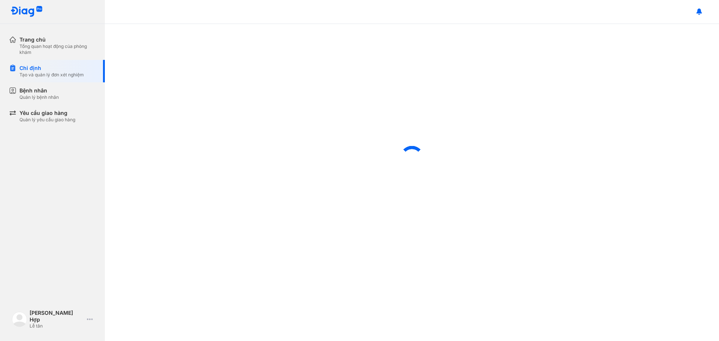  I want to click on div: Quản lý bệnh nhân, so click(39, 97).